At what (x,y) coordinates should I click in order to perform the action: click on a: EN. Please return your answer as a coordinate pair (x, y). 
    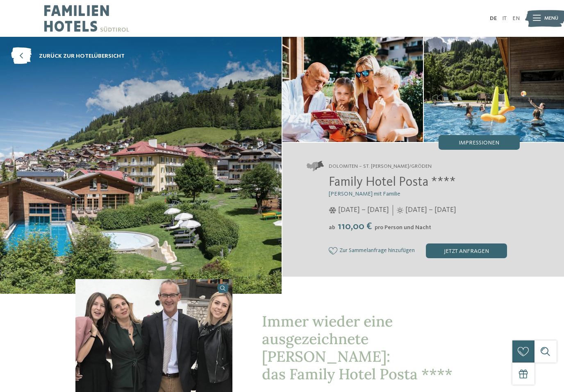
    Looking at the image, I should click on (516, 19).